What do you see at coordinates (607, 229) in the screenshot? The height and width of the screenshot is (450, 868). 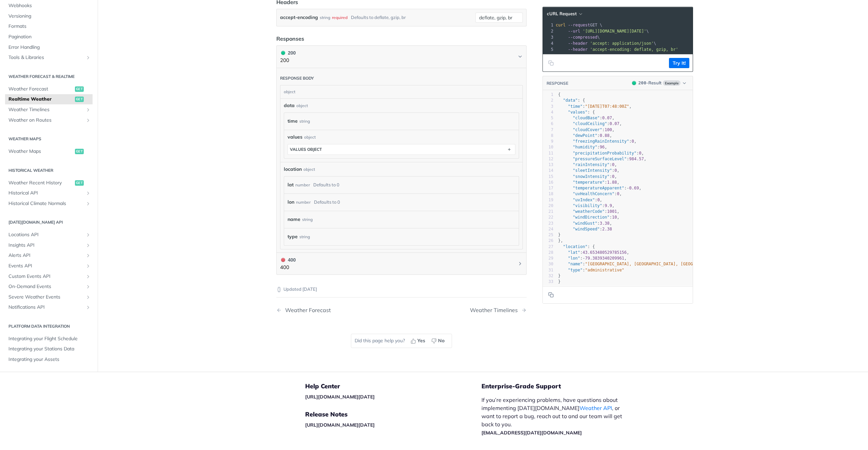 I see `span: 2.38` at bounding box center [607, 229].